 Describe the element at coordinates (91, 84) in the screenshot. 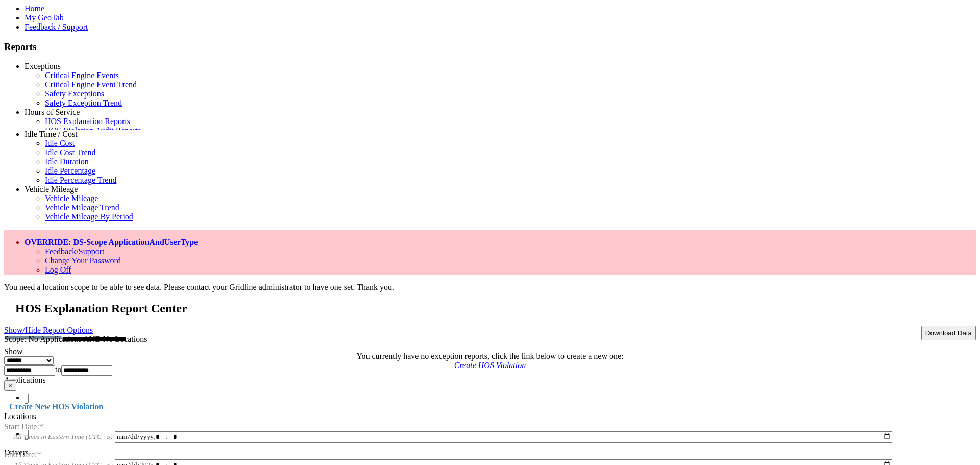

I see `a: Critical Engine Event Trend` at that location.